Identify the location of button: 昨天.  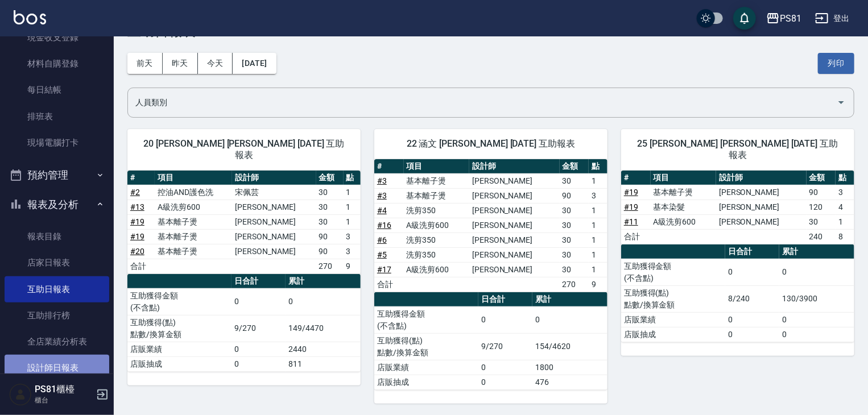
(181, 63).